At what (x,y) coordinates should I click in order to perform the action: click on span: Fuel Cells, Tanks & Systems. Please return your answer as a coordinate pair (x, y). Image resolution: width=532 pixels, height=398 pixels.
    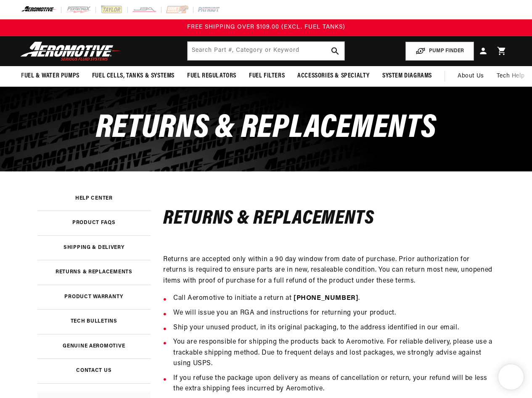
    Looking at the image, I should click on (134, 76).